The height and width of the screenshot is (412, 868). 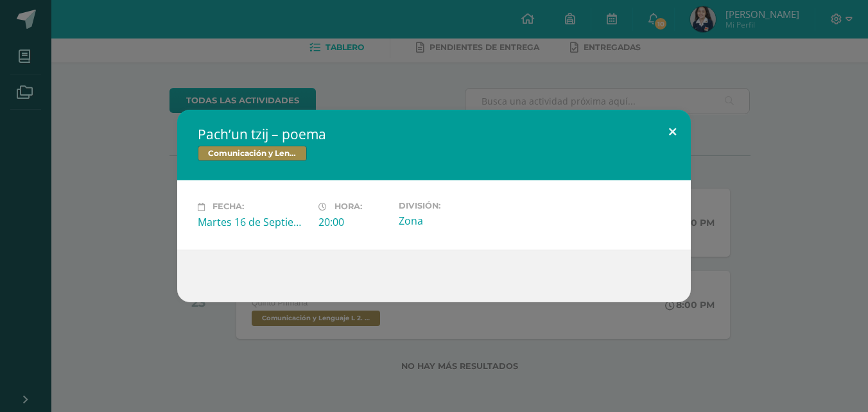 I want to click on button: Close (Esc), so click(x=672, y=132).